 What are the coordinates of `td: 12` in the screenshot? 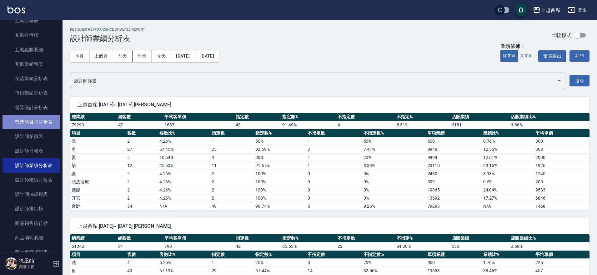 It's located at (142, 165).